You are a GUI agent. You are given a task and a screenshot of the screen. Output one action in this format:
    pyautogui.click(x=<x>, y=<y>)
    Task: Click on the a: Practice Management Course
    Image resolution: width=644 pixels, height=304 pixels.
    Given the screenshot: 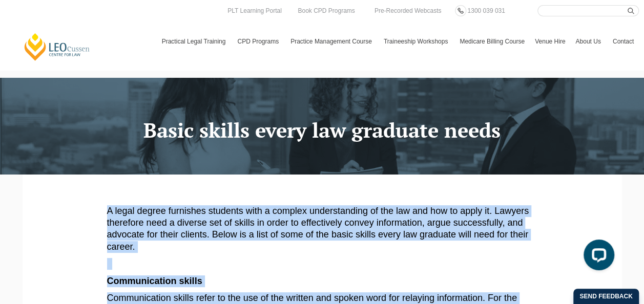 What is the action you would take?
    pyautogui.click(x=332, y=41)
    